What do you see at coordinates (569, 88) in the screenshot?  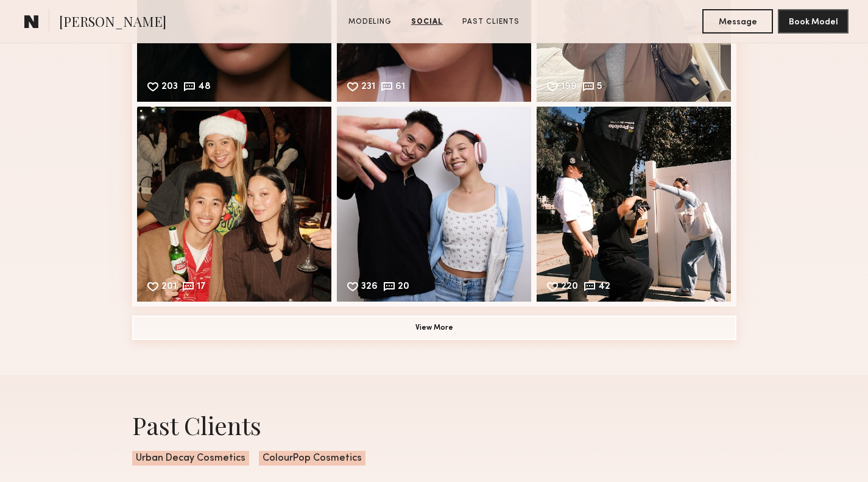 I see `div: 199` at bounding box center [569, 88].